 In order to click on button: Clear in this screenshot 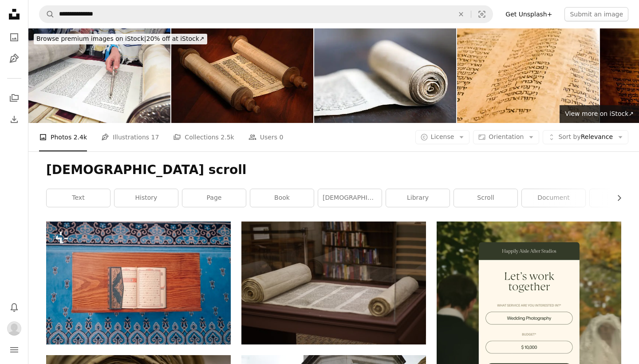, I will do `click(461, 14)`.